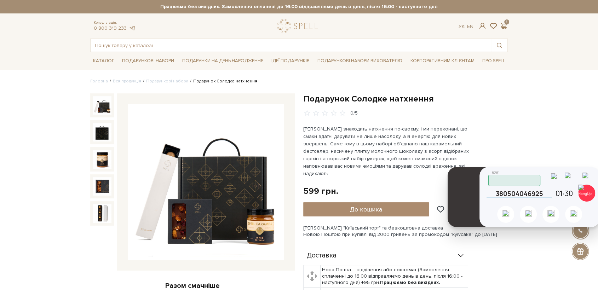  What do you see at coordinates (299, 7) in the screenshot?
I see `strong: Працюємо без вихідних. Замовлення оплачені до 16:00 відправляємо день в день, після 16:00 - насту...` at bounding box center [299, 7].